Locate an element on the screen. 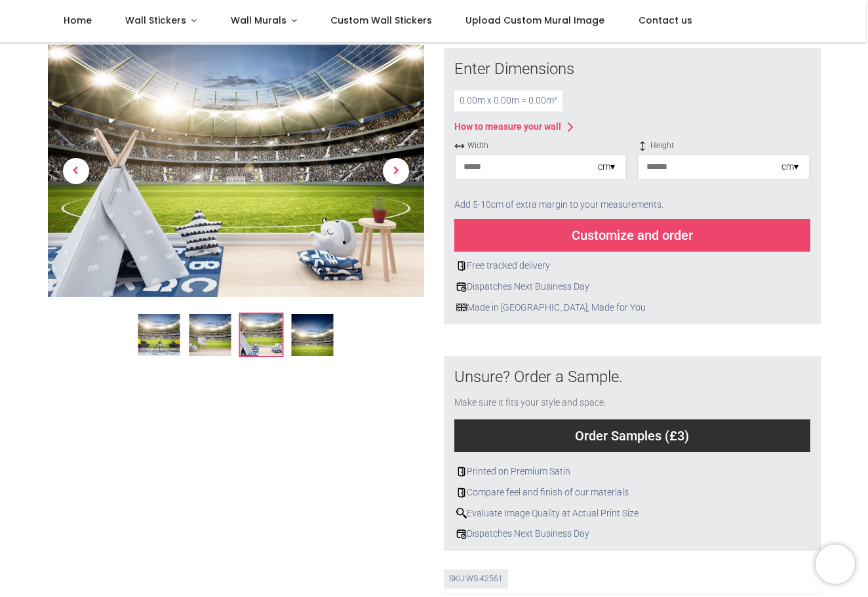 The height and width of the screenshot is (597, 868). span: Next is located at coordinates (396, 172).